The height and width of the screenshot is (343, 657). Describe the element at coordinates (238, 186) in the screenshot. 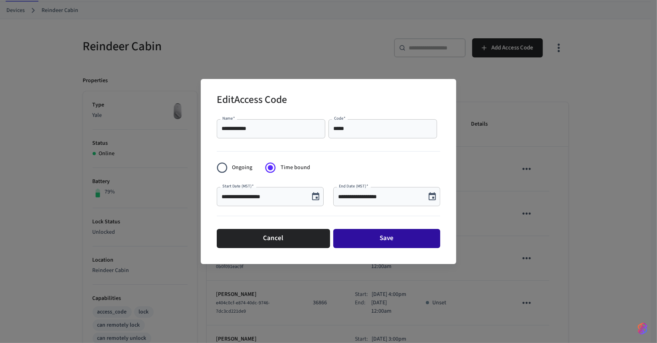

I see `label: Start Date (MST)` at that location.